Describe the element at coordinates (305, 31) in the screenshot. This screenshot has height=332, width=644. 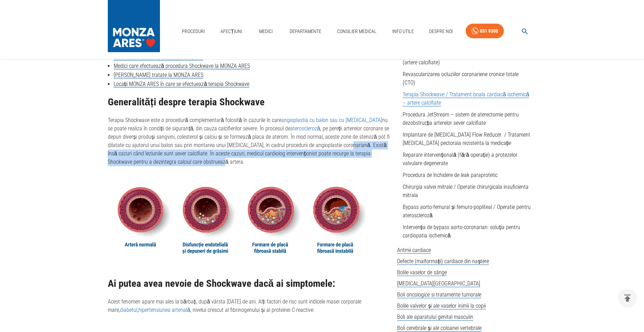
I see `a: Departamente` at that location.